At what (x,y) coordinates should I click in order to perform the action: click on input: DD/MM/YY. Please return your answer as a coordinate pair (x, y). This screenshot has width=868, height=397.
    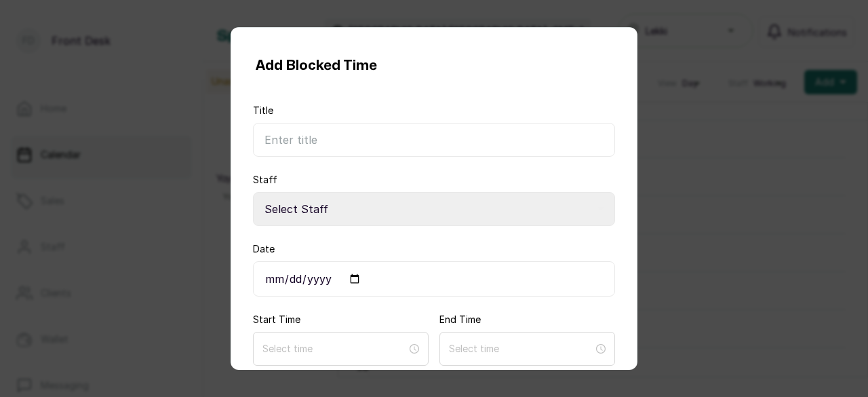
    Looking at the image, I should click on (434, 279).